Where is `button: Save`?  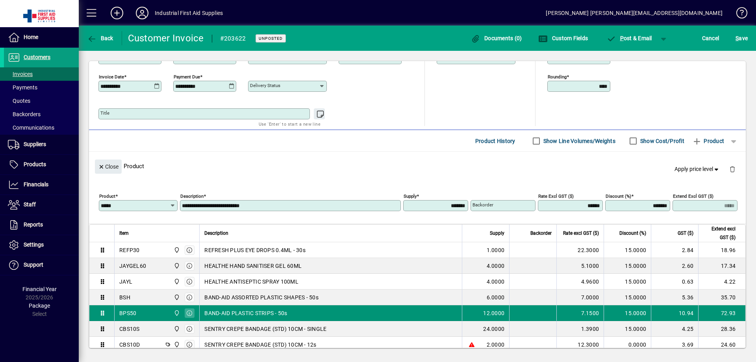
button: Save is located at coordinates (741, 38).